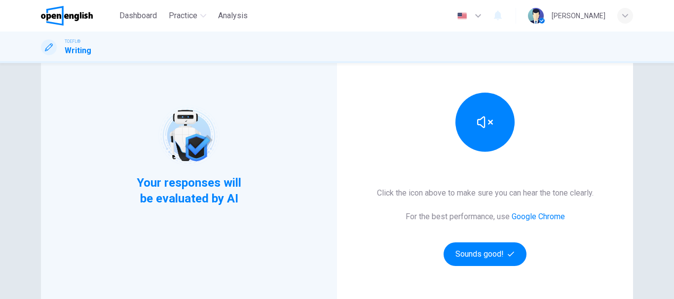 This screenshot has width=674, height=299. Describe the element at coordinates (67, 16) in the screenshot. I see `img: OpenEnglish logo` at that location.